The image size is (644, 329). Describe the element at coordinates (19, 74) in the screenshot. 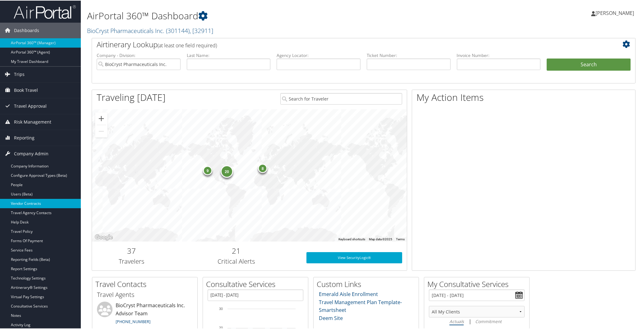

I see `span: Trips` at that location.